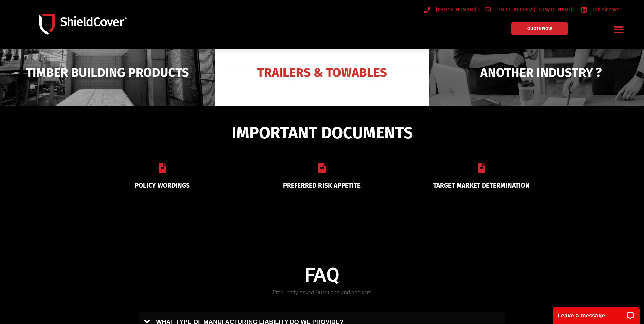 The width and height of the screenshot is (644, 324). I want to click on h4: FAQ, so click(322, 275).